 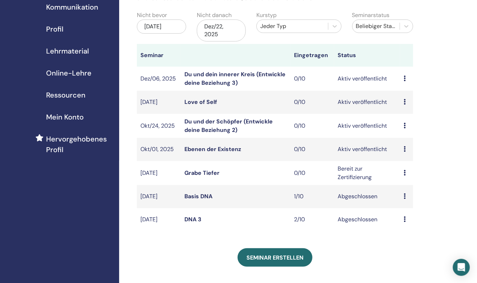 I want to click on div: Jeder Typ, so click(x=292, y=26).